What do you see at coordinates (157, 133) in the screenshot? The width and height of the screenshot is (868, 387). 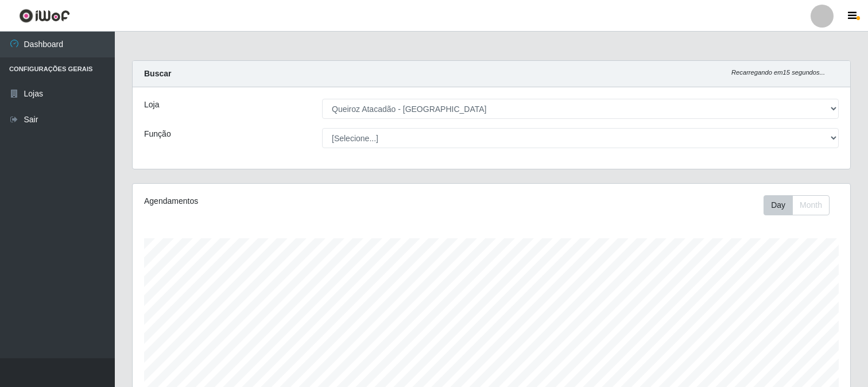 I see `label: Função` at bounding box center [157, 133].